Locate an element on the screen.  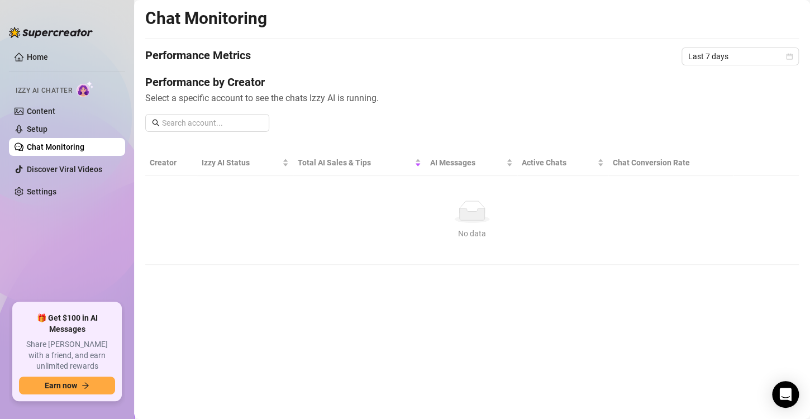
span: Earn now is located at coordinates (61, 385).